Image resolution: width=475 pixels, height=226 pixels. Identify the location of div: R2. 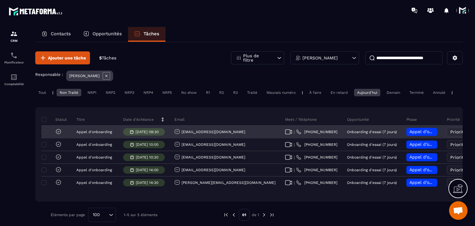
(222, 93).